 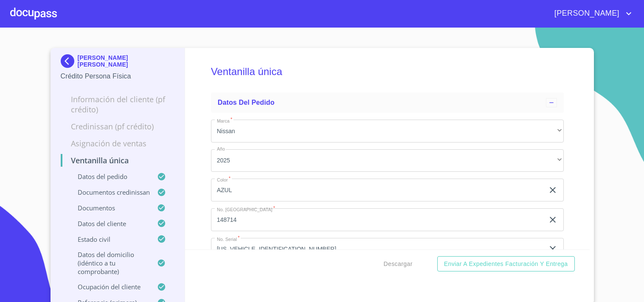 What do you see at coordinates (117, 144) in the screenshot?
I see `p: Asignación de Ventas` at bounding box center [117, 144].